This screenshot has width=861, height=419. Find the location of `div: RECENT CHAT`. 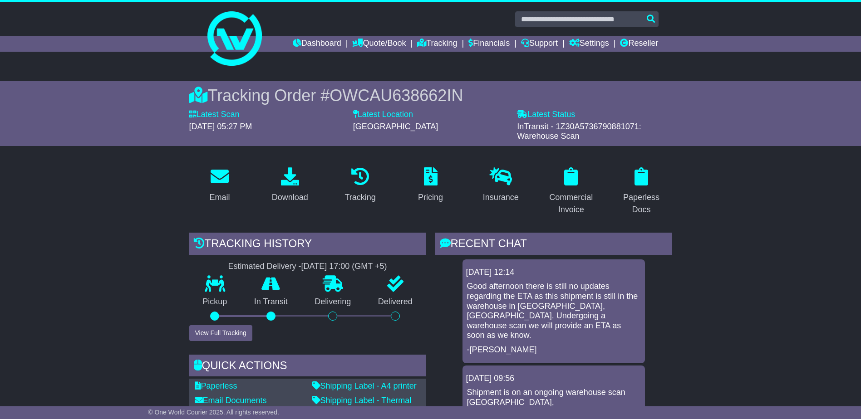

div: RECENT CHAT is located at coordinates (554, 245).